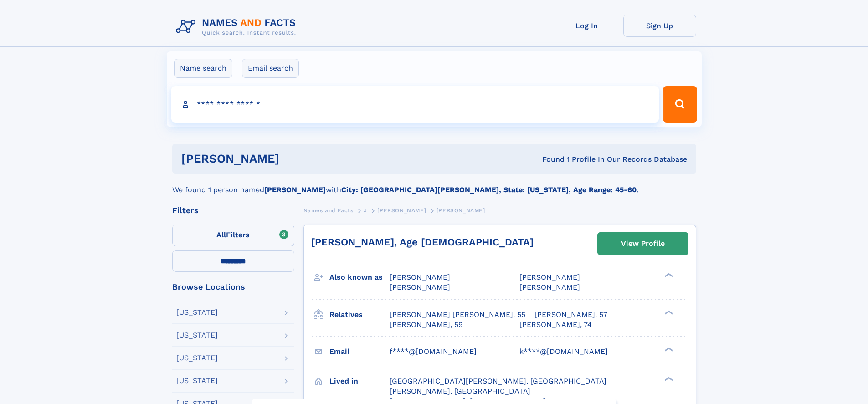  Describe the element at coordinates (360, 381) in the screenshot. I see `h3: Lived in` at that location.